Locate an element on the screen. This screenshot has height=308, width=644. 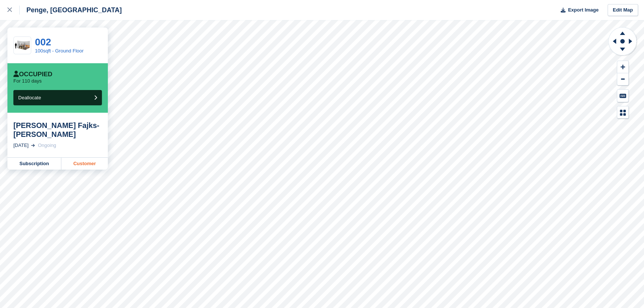
a: Customer is located at coordinates (85, 163).